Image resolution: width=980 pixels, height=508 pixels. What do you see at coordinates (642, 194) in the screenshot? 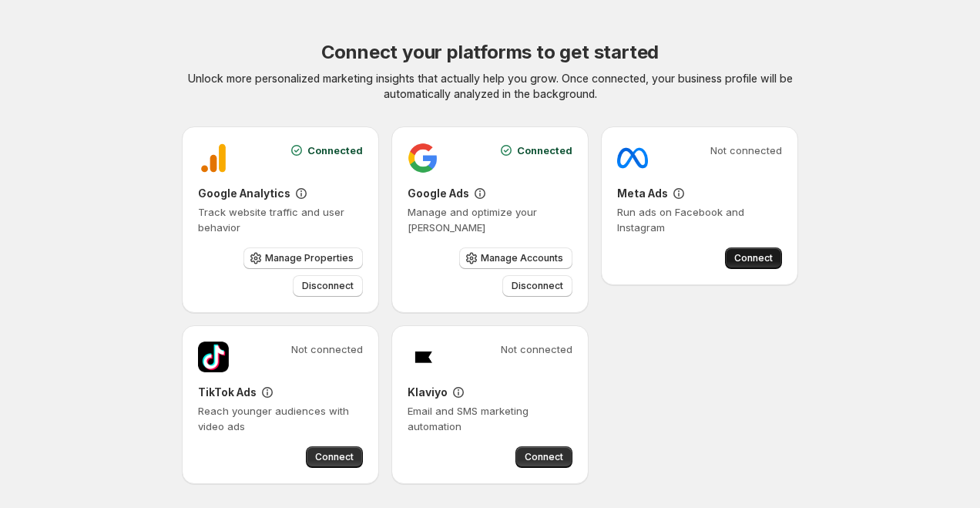
I see `h3: Meta Ads` at bounding box center [642, 194].